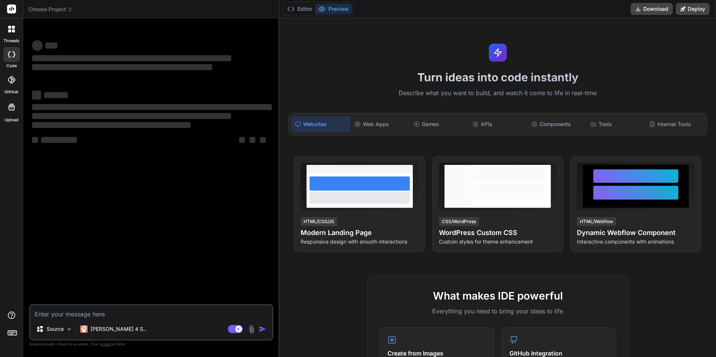 The height and width of the screenshot is (357, 716). I want to click on div: HTML/Webflow, so click(596, 221).